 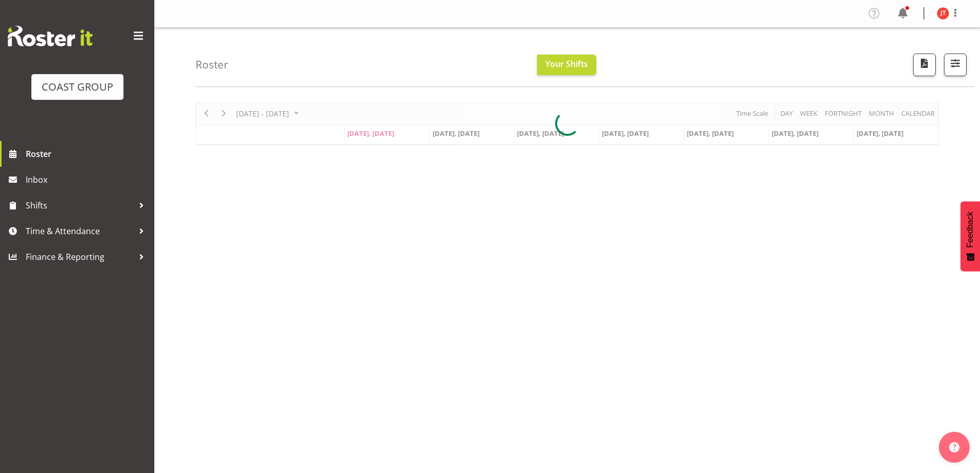 What do you see at coordinates (212, 64) in the screenshot?
I see `h4: Roster` at bounding box center [212, 64].